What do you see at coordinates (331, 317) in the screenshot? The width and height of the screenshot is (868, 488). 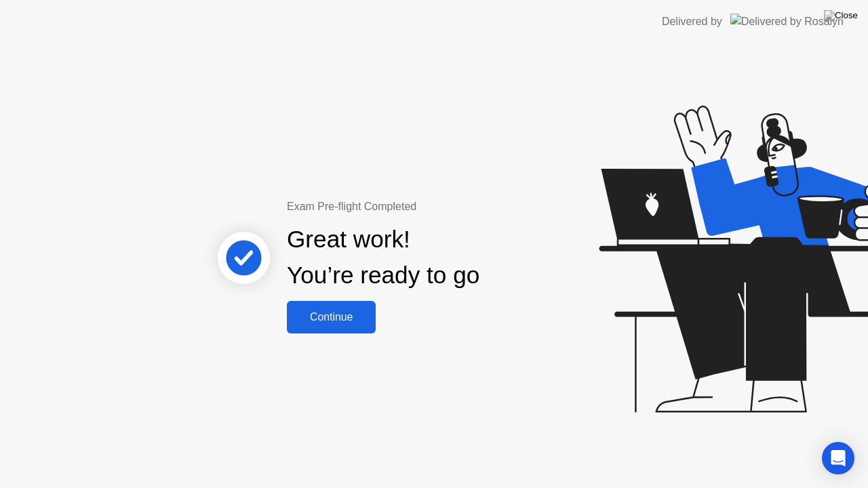 I see `div: Continue` at bounding box center [331, 317].